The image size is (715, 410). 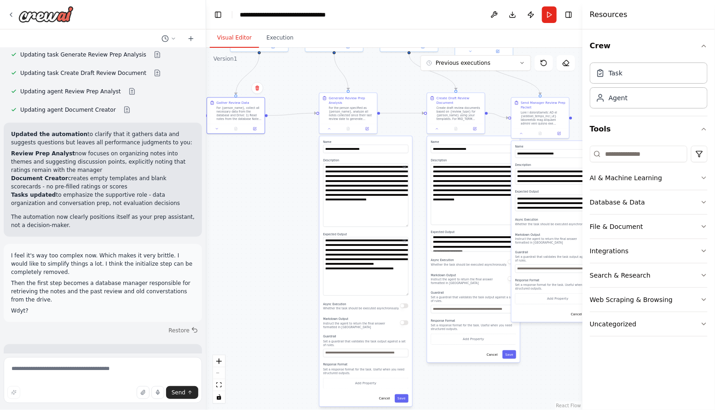 What do you see at coordinates (225, 59) in the screenshot?
I see `div: Version 1` at bounding box center [225, 59].